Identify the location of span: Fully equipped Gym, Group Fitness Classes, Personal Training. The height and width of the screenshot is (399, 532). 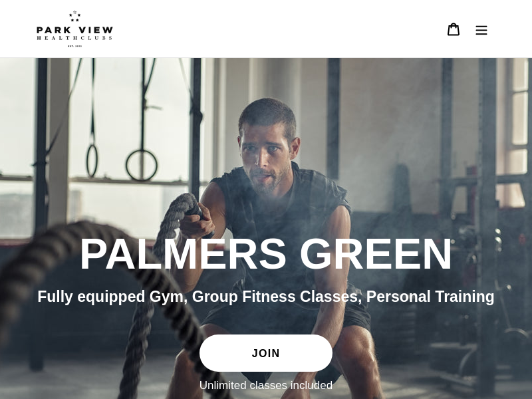
(266, 296).